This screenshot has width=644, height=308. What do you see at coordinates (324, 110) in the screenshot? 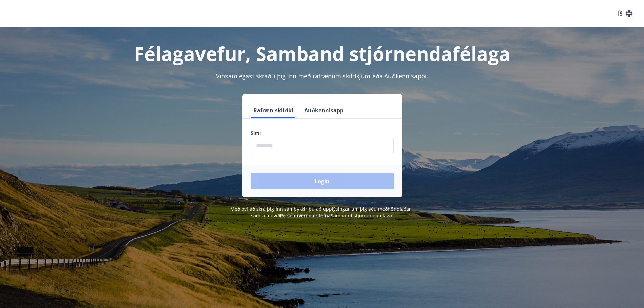
I see `button: Auðkennisapp` at bounding box center [324, 110].